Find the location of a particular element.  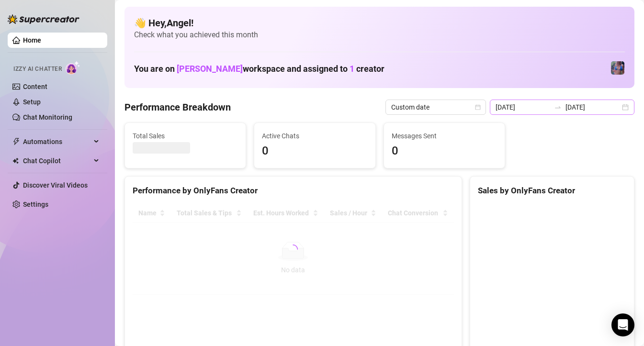

a: Setup is located at coordinates (31, 102).